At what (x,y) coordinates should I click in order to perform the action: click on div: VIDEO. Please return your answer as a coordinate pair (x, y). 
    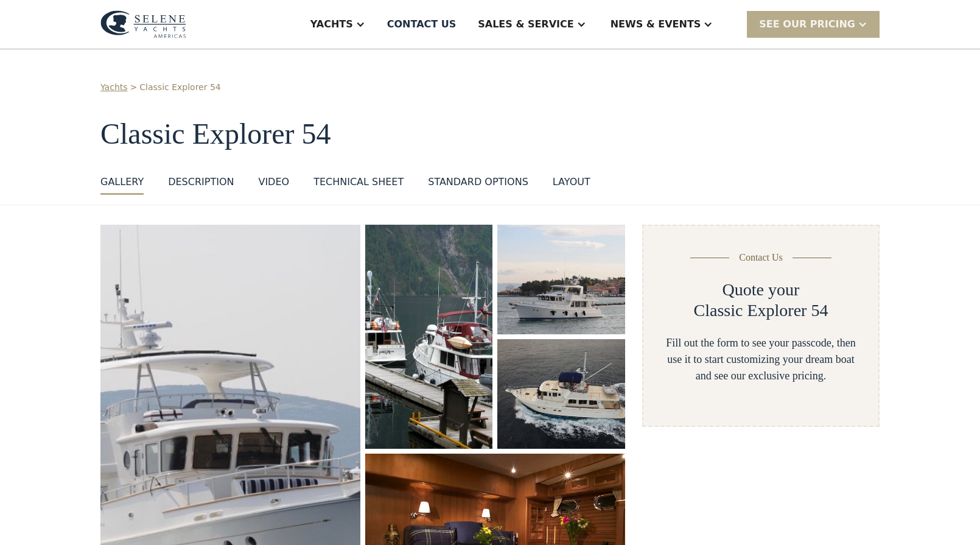
    Looking at the image, I should click on (273, 182).